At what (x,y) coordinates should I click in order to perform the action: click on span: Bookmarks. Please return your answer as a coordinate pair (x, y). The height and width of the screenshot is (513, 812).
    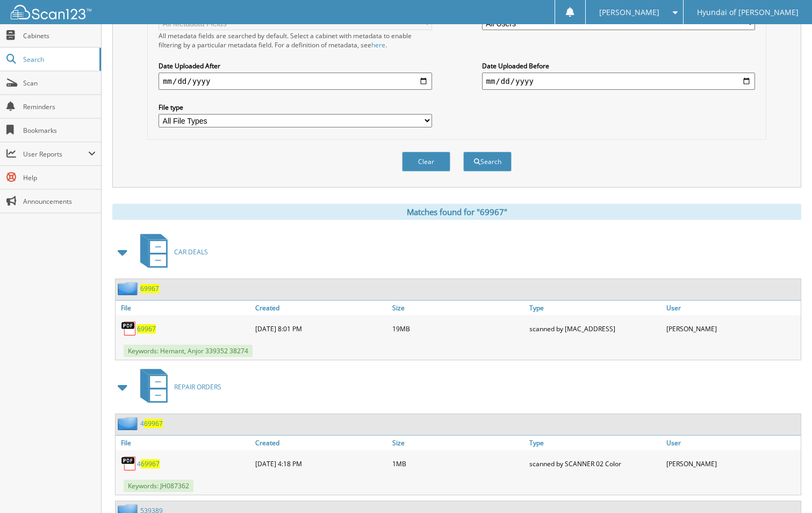
    Looking at the image, I should click on (59, 130).